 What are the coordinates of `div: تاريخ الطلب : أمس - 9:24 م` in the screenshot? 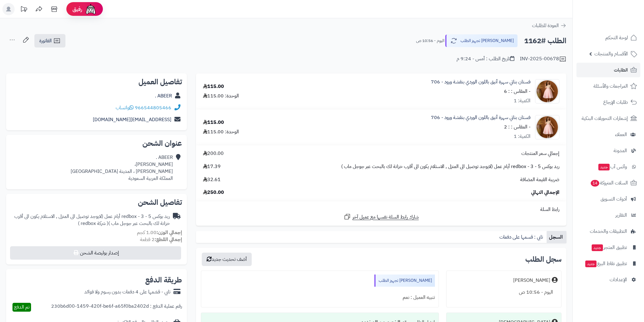 It's located at (485, 58).